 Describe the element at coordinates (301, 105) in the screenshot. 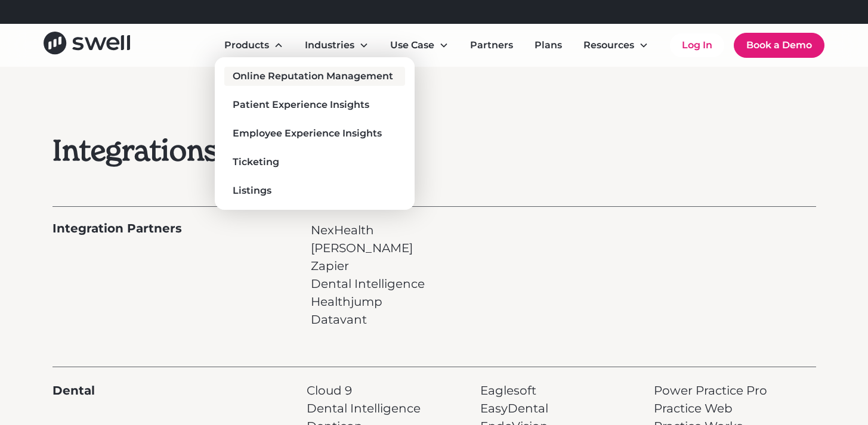

I see `div: Patient Experience Insights` at that location.